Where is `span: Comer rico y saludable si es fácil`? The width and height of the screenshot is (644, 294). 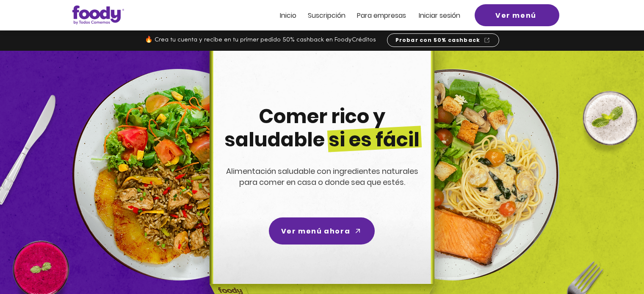 span: Comer rico y saludable si es fácil is located at coordinates (322, 128).